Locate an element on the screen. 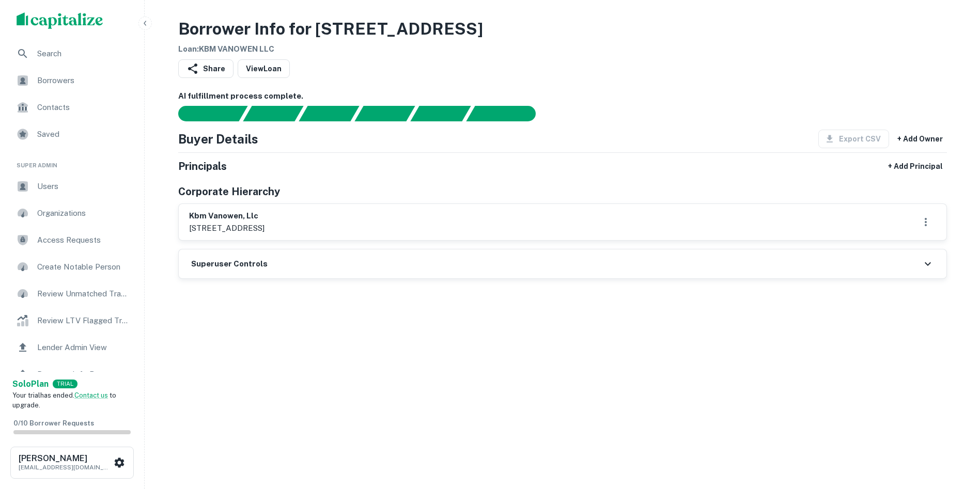 Image resolution: width=980 pixels, height=489 pixels. h6: kbm vanowen, llc is located at coordinates (227, 216).